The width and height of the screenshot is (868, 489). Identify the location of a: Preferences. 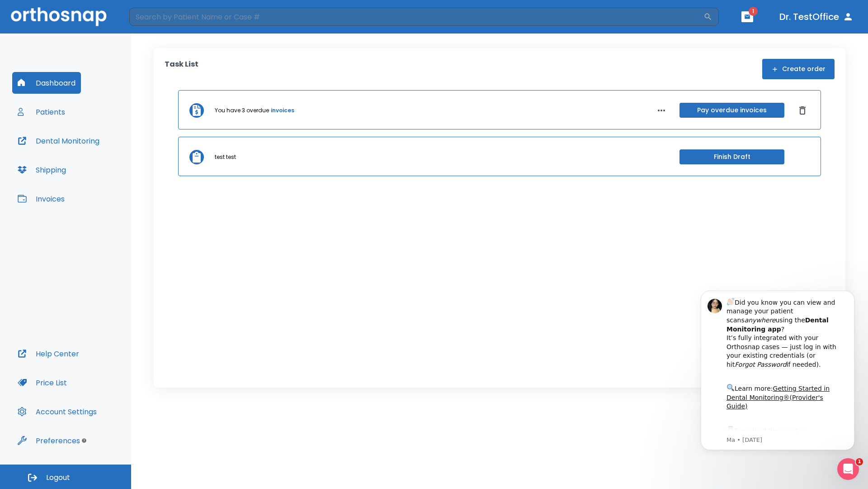
(49, 441).